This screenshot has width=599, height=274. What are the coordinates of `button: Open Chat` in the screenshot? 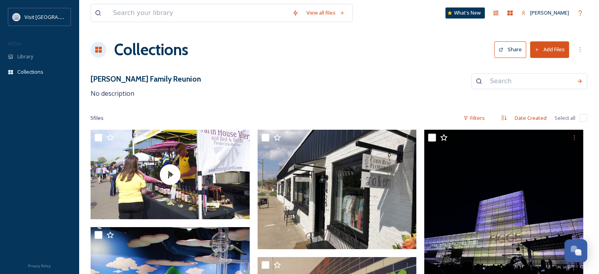 It's located at (576, 251).